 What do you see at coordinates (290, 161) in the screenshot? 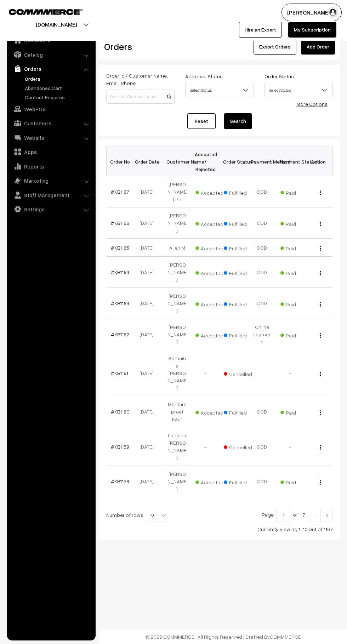
I see `th: Payment Status` at bounding box center [290, 161].